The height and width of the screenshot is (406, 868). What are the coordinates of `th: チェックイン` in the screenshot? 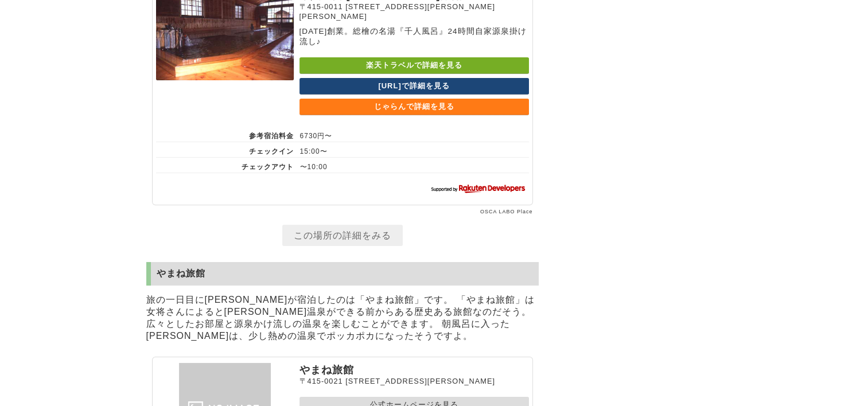 It's located at (225, 150).